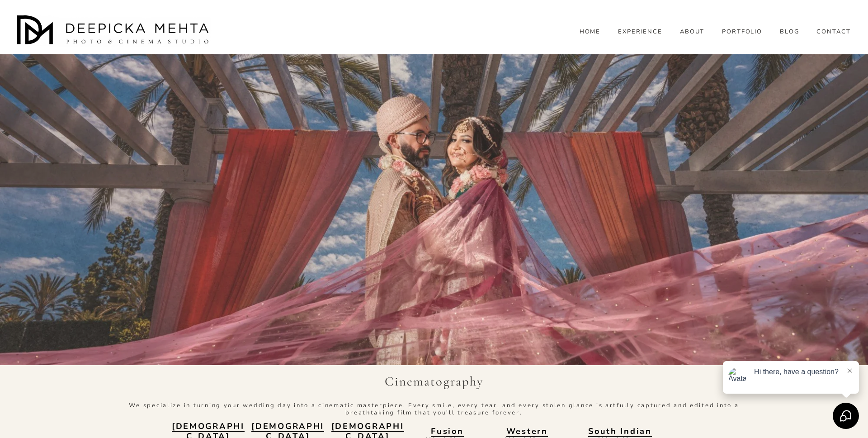  What do you see at coordinates (115, 31) in the screenshot?
I see `img: Austin Wedding Photographer - Deepicka Mehta Photography &amp; Cinematography` at bounding box center [115, 31].